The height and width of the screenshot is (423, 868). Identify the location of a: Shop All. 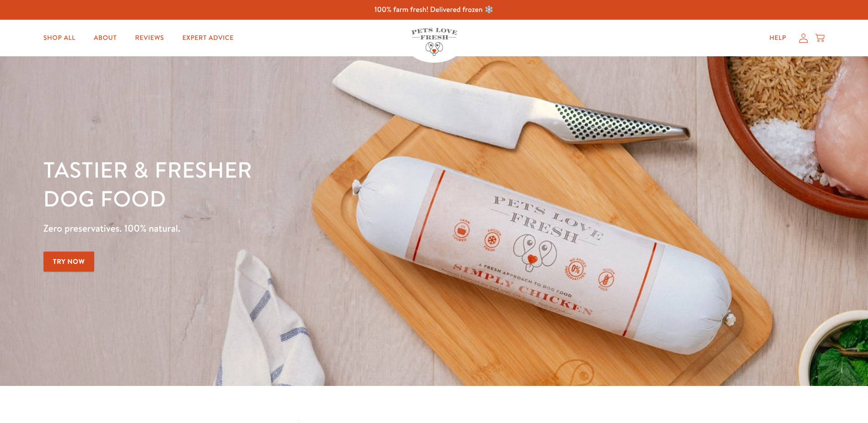
(59, 38).